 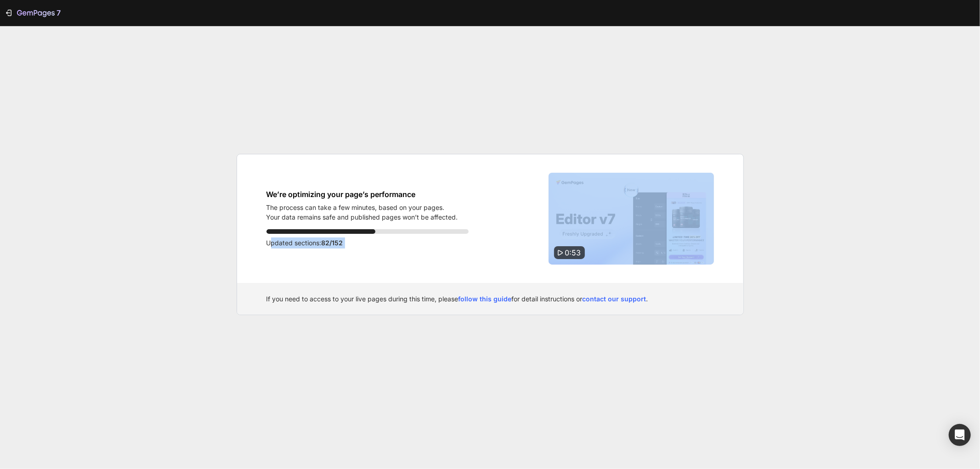 What do you see at coordinates (573, 252) in the screenshot?
I see `span: 0:53` at bounding box center [573, 252].